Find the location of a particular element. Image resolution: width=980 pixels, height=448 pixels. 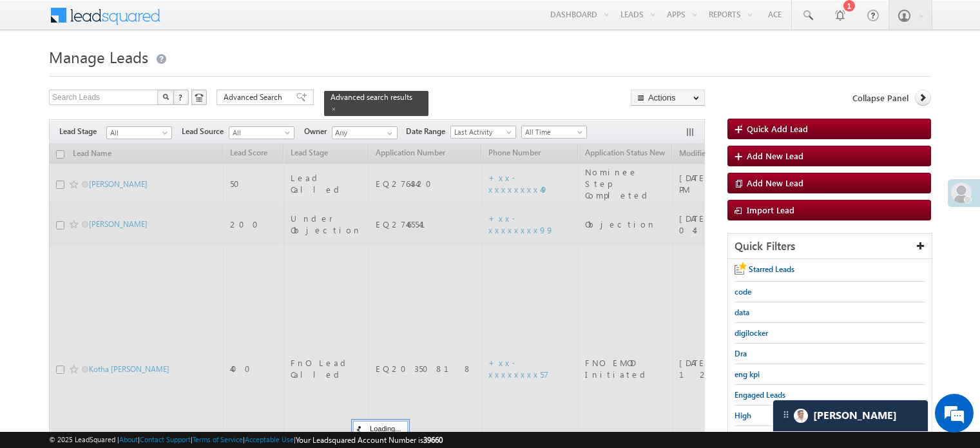

span: Dra is located at coordinates (740, 354).